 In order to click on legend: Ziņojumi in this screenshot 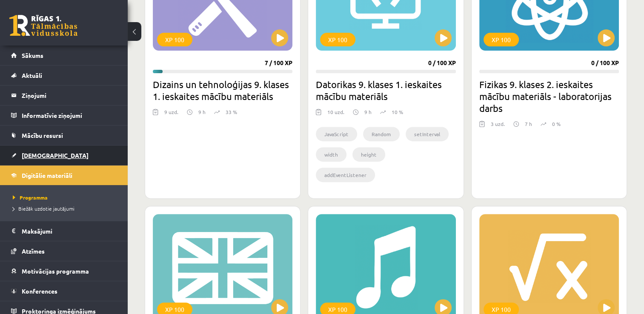, I will do `click(69, 95)`.